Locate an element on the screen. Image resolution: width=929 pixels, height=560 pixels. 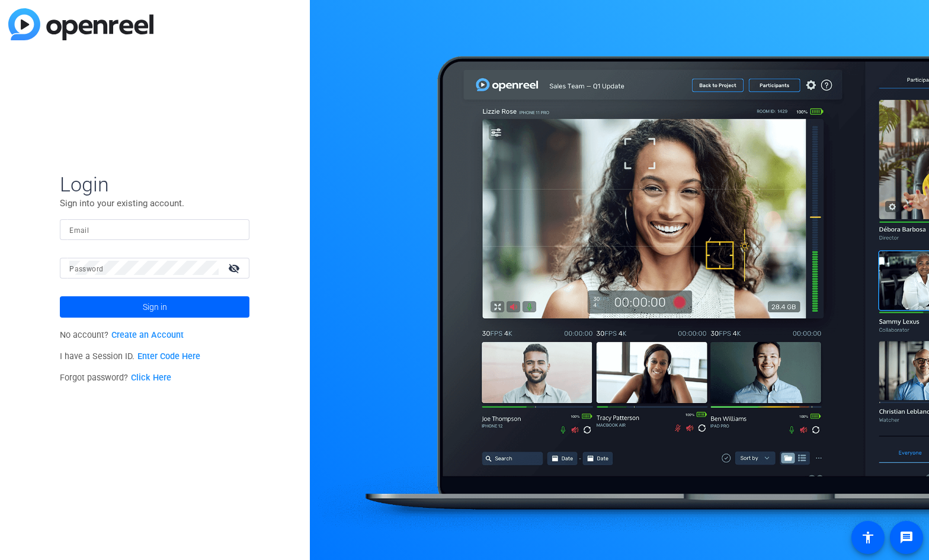
mat-icon: visibility_off is located at coordinates (235, 268).